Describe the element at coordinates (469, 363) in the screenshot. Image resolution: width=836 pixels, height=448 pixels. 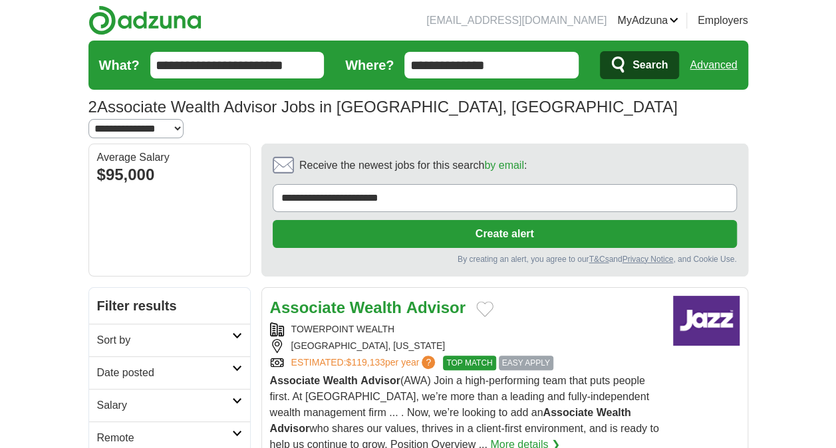
I see `span: TOP MATCH` at that location.